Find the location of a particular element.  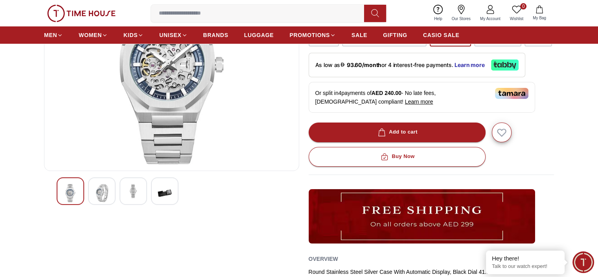

a: BRANDS is located at coordinates (216, 35).